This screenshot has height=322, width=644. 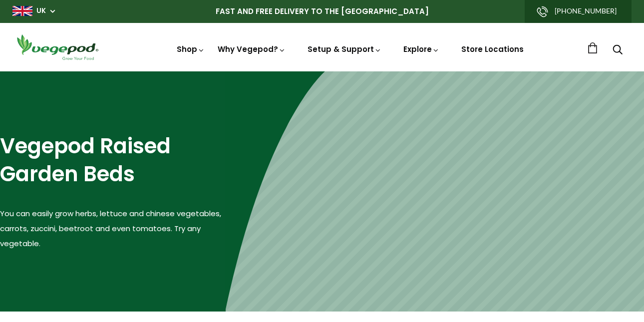 I want to click on a: Why Vegepod?, so click(x=252, y=49).